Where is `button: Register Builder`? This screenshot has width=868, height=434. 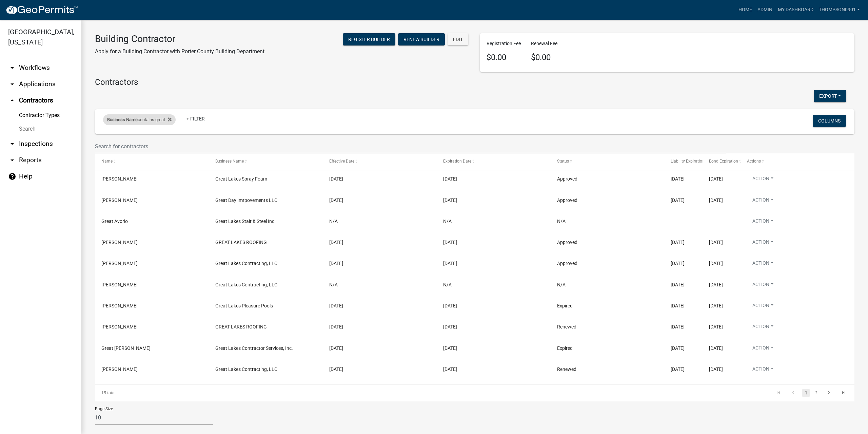
button: Register Builder is located at coordinates (369, 40).